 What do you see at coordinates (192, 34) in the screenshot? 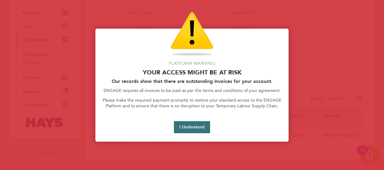
I see `img: Warning Icon` at bounding box center [192, 34].